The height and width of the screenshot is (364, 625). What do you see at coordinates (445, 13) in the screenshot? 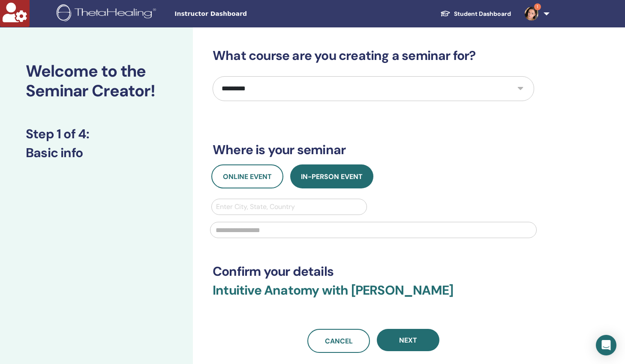
I see `img: graduation-cap-white.svg` at bounding box center [445, 13].